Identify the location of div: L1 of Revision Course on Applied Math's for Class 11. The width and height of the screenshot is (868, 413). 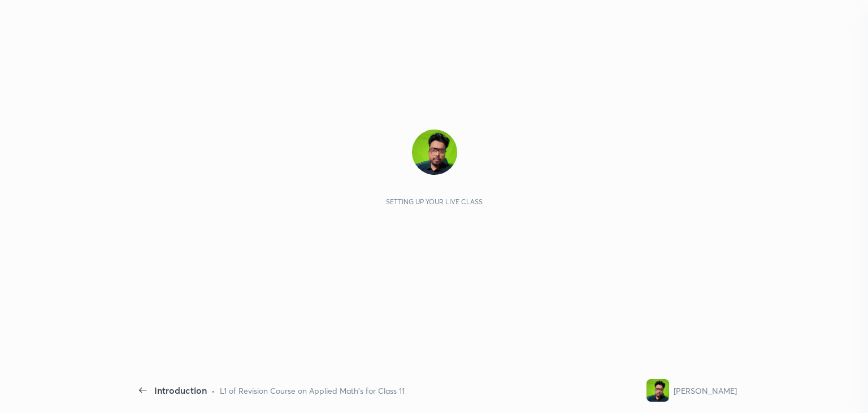
(312, 390).